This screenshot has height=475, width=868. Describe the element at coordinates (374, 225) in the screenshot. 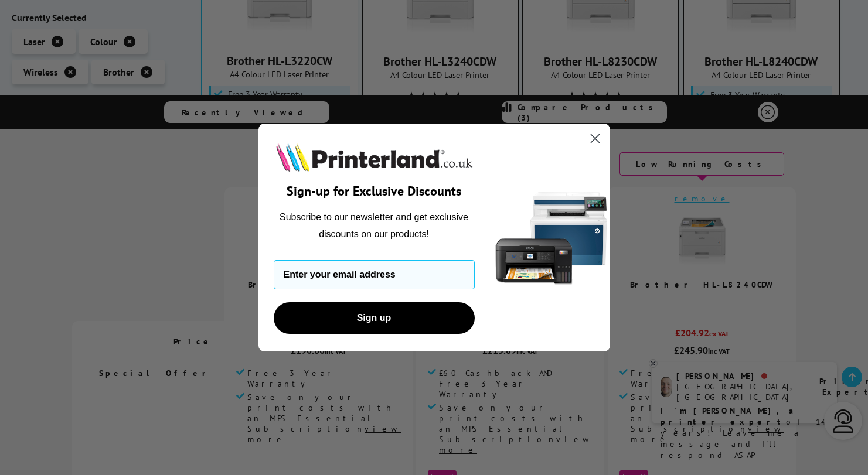

I see `span: Subscribe to our newsletter and get exclusive discounts on our products!` at that location.